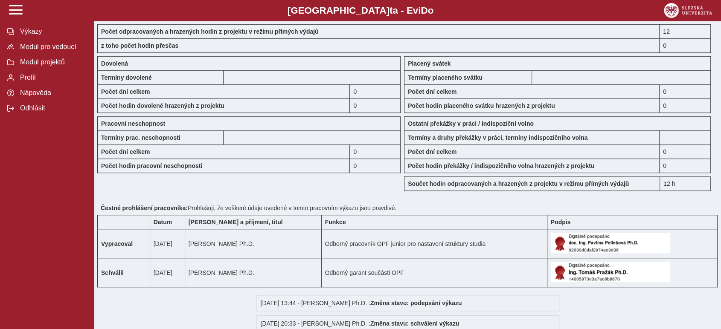 The image size is (721, 329). What do you see at coordinates (407, 208) in the screenshot?
I see `div: Prohlašuji, že veškeré údaje uvedené v tomto pracovním výkazu jsou pravdivé.` at bounding box center [407, 208].